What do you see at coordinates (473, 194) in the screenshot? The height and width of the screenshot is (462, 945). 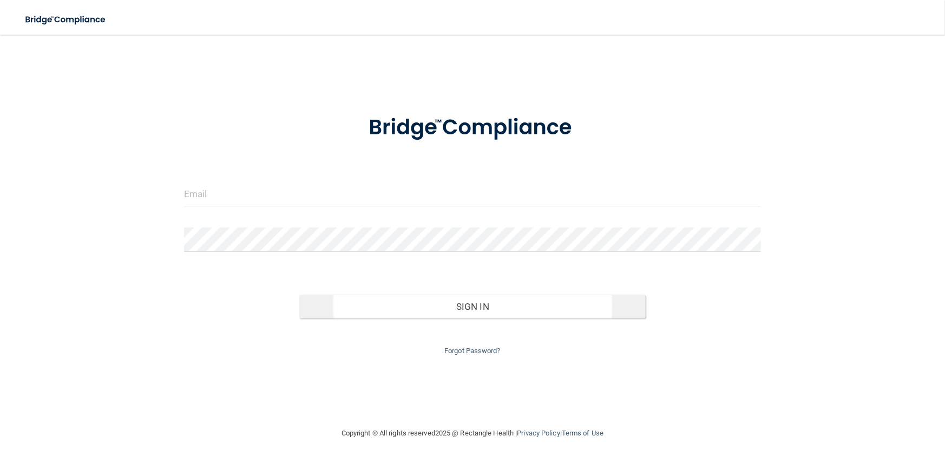 I see `input: Email` at bounding box center [473, 194].